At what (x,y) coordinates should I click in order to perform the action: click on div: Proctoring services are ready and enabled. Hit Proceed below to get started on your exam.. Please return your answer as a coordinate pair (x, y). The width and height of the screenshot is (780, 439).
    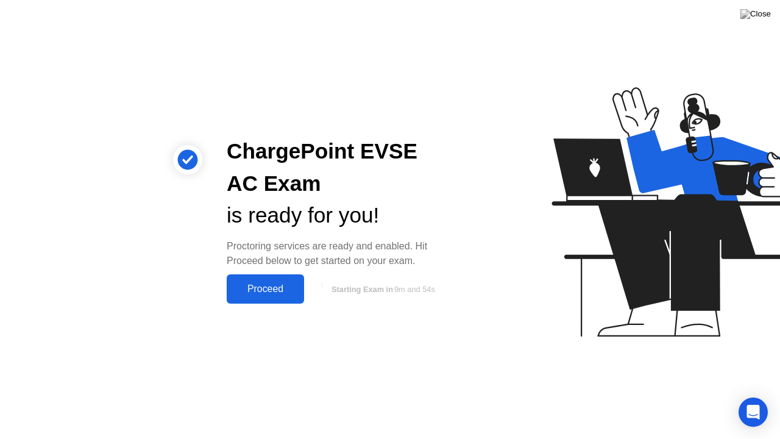
    Looking at the image, I should click on (340, 253).